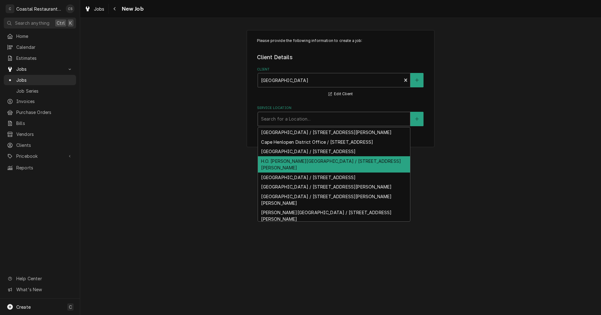 This screenshot has width=601, height=315. Describe the element at coordinates (40, 112) in the screenshot. I see `a: Purchase Orders` at that location.